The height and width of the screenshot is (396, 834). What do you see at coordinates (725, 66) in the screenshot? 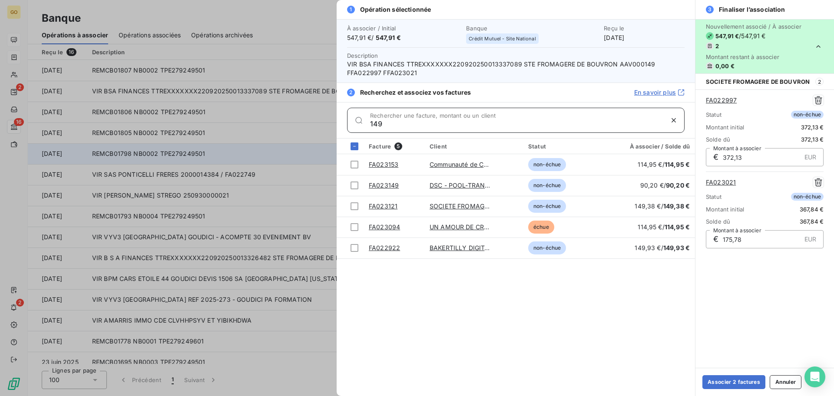
I see `span: 0,00 €` at bounding box center [725, 66].